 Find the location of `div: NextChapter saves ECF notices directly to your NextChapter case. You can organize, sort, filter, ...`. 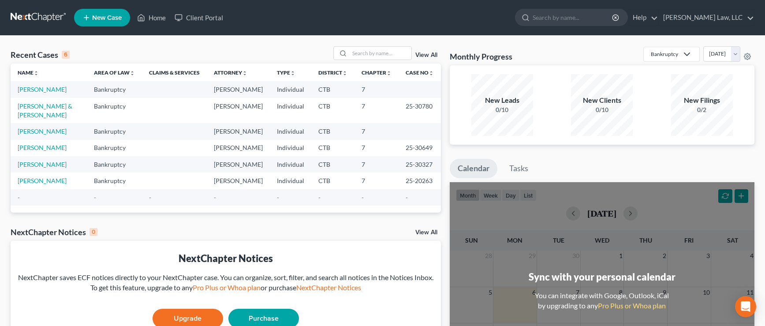

div: NextChapter saves ECF notices directly to your NextChapter case. You can organize, sort, filter, ... is located at coordinates (226, 283).